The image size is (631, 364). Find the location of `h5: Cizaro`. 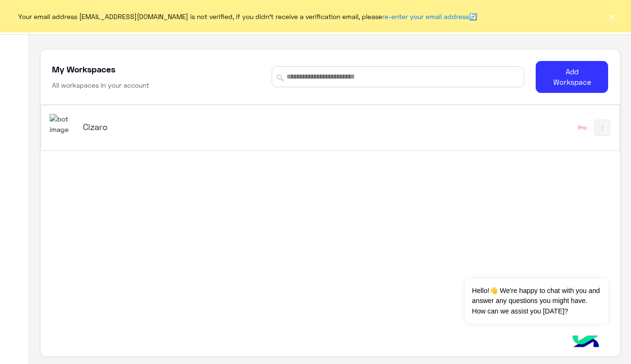

h5: Cizaro is located at coordinates (184, 127).